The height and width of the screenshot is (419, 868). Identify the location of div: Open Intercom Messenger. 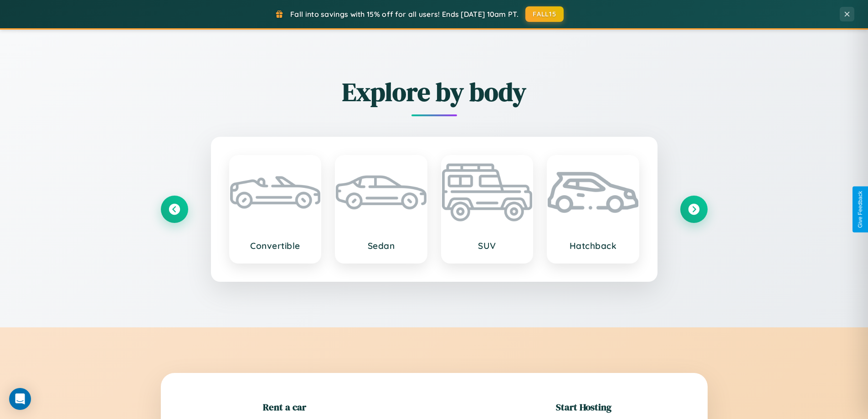
(20, 399).